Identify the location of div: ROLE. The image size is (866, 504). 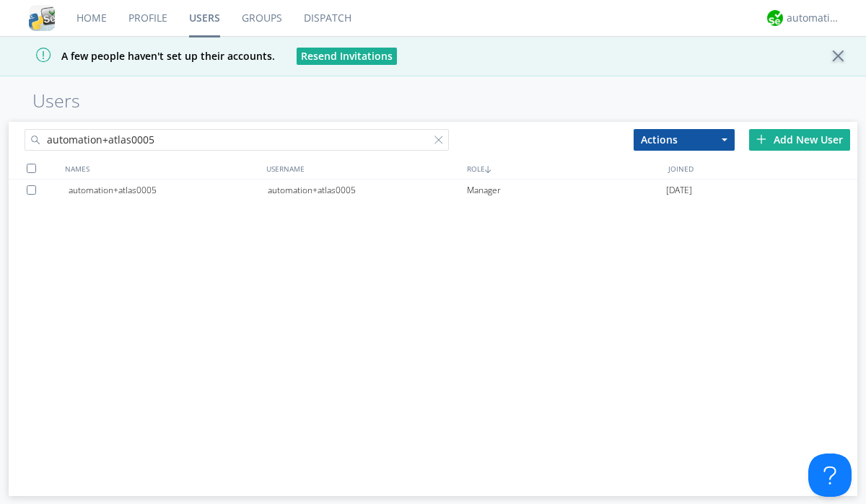
(563, 168).